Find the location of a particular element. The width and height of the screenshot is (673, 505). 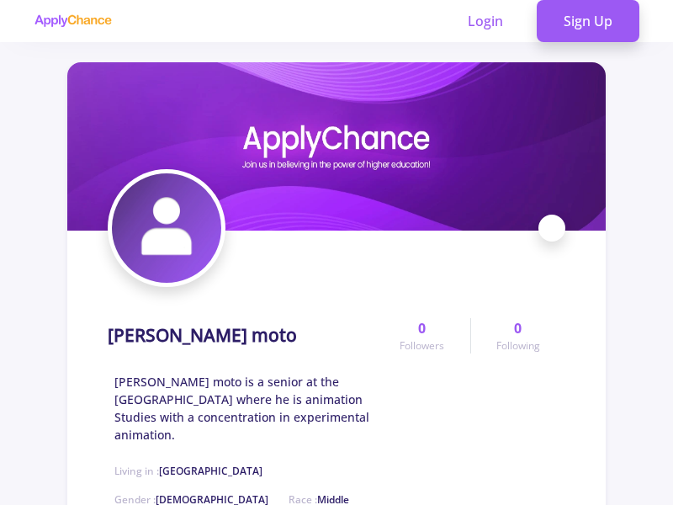

span: Living in : is located at coordinates (188, 470).